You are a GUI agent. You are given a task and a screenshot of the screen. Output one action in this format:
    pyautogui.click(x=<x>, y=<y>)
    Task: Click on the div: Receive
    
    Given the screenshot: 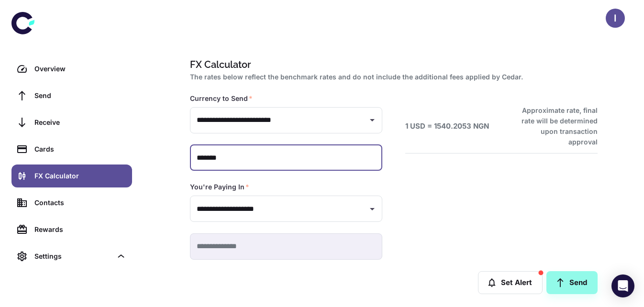 What is the action you would take?
    pyautogui.click(x=81, y=122)
    